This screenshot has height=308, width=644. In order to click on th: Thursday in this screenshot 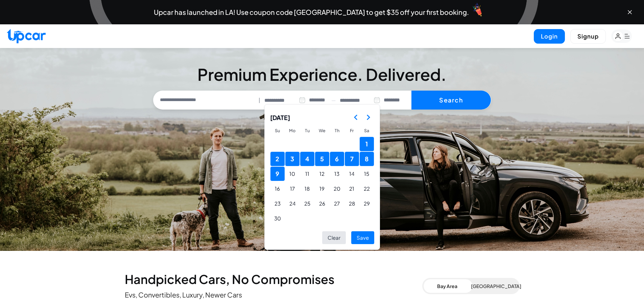, I will do `click(337, 130)`.